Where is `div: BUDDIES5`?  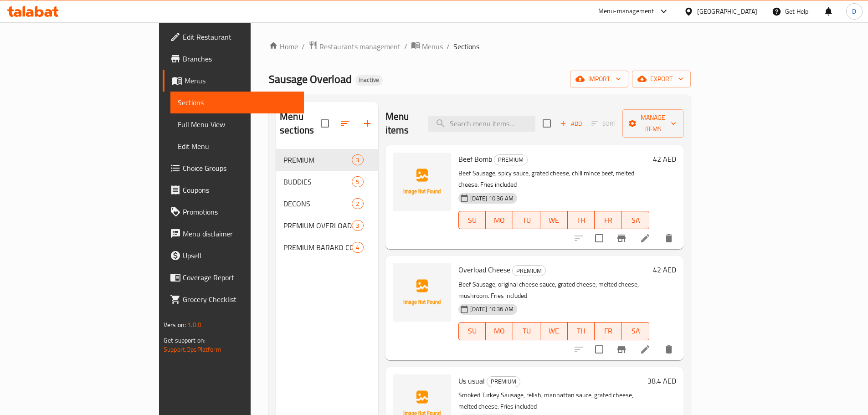
div: BUDDIES5 is located at coordinates (327, 182).